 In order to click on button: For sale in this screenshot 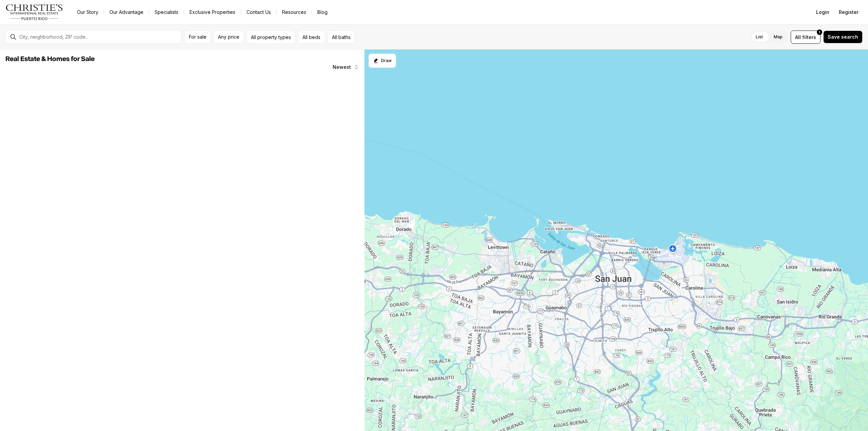, I will do `click(197, 37)`.